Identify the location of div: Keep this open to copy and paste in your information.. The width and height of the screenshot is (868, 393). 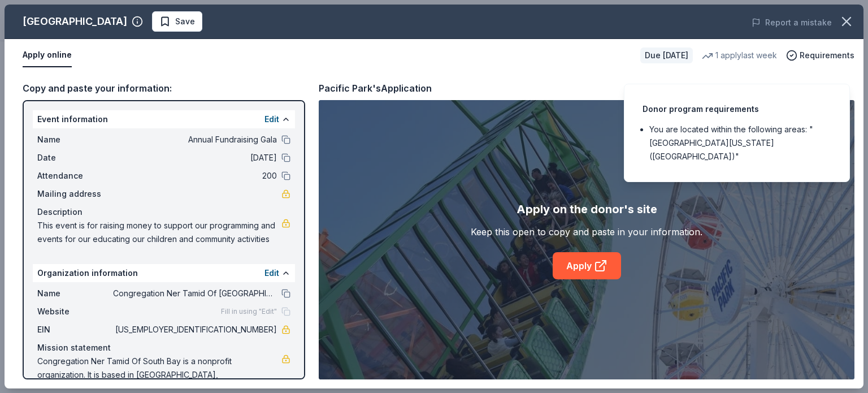
(587, 231).